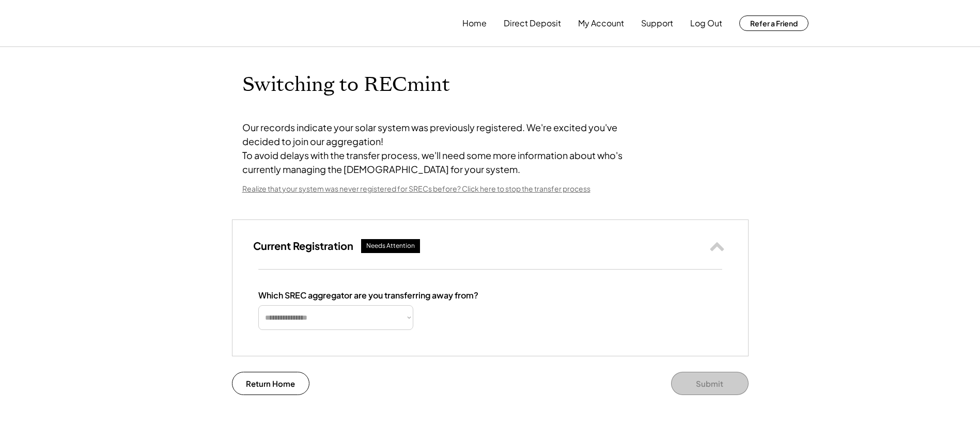 Image resolution: width=980 pixels, height=441 pixels. What do you see at coordinates (368, 296) in the screenshot?
I see `div: Which SREC aggregator are you transferring away from?` at bounding box center [368, 296].